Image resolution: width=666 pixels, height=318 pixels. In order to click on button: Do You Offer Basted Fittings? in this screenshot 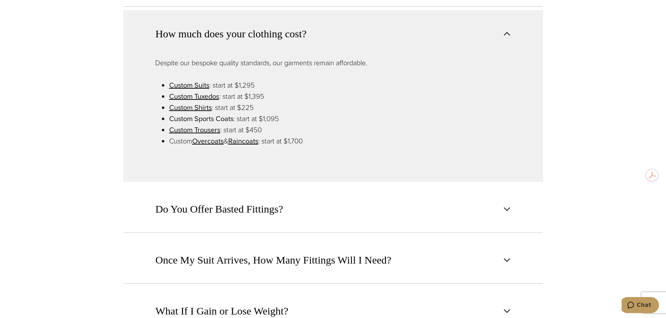, I will do `click(333, 209)`.